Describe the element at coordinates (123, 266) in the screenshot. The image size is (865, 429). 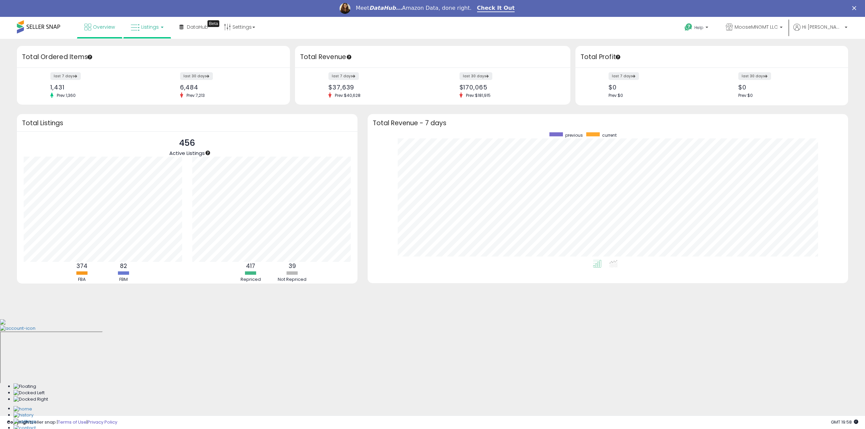
I see `b: 82` at that location.